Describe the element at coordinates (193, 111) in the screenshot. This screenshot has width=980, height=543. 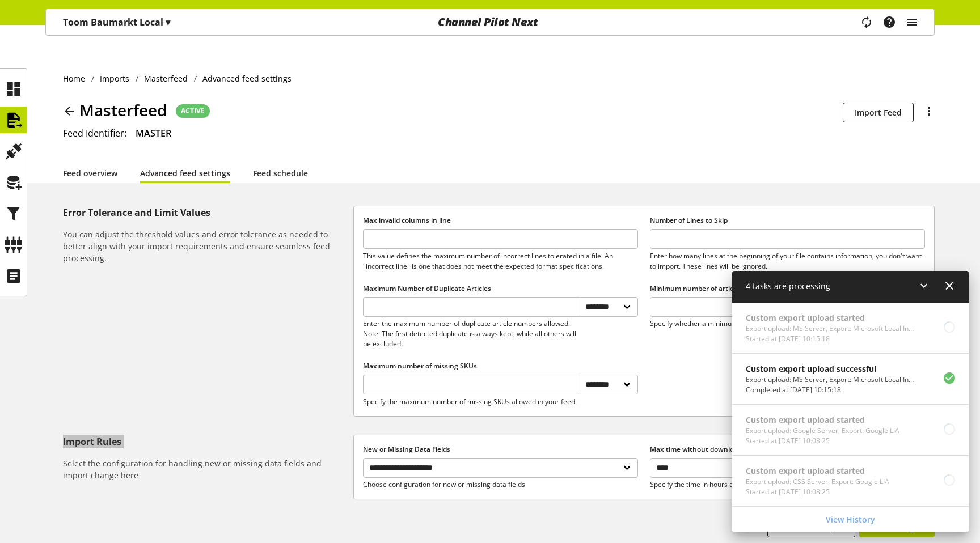
I see `span: ACTIVE` at that location.